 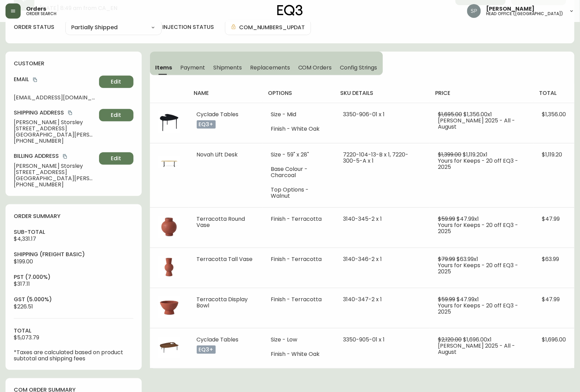 What do you see at coordinates (164, 68) in the screenshot?
I see `span: Items` at bounding box center [164, 68].